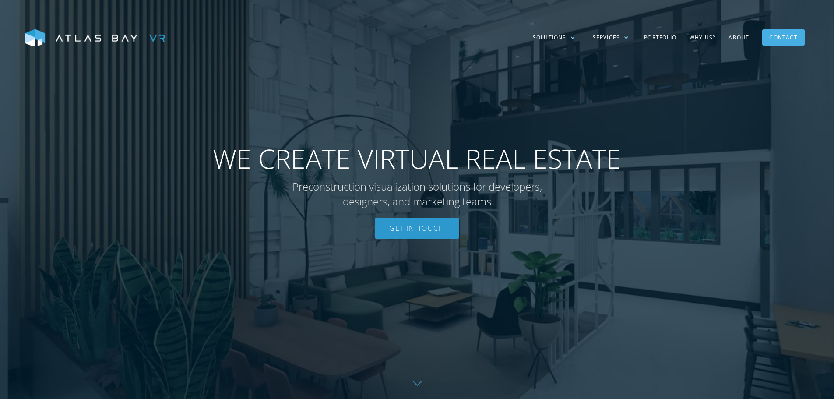  I want to click on a: About, so click(739, 38).